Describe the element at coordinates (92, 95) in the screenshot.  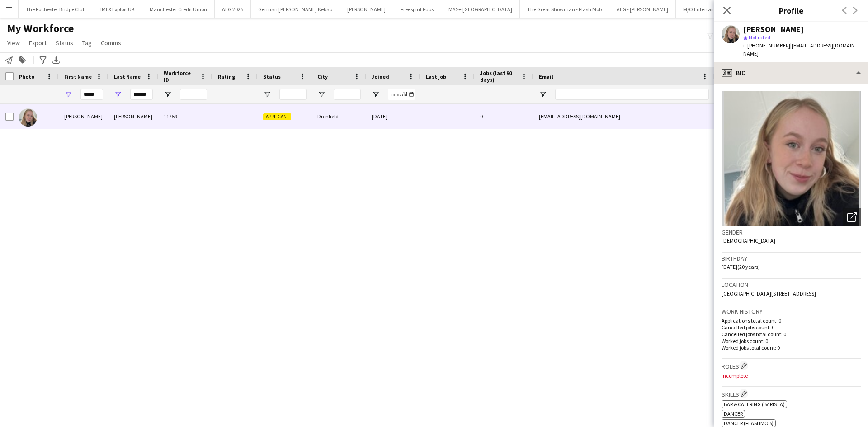
I see `input: First Name Filter Input` at that location.